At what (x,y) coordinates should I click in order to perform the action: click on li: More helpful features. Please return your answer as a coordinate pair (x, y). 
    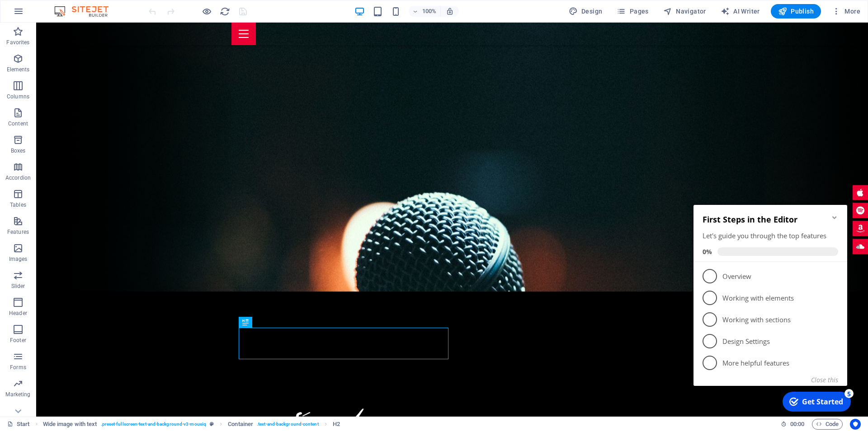
    Looking at the image, I should click on (80, 167).